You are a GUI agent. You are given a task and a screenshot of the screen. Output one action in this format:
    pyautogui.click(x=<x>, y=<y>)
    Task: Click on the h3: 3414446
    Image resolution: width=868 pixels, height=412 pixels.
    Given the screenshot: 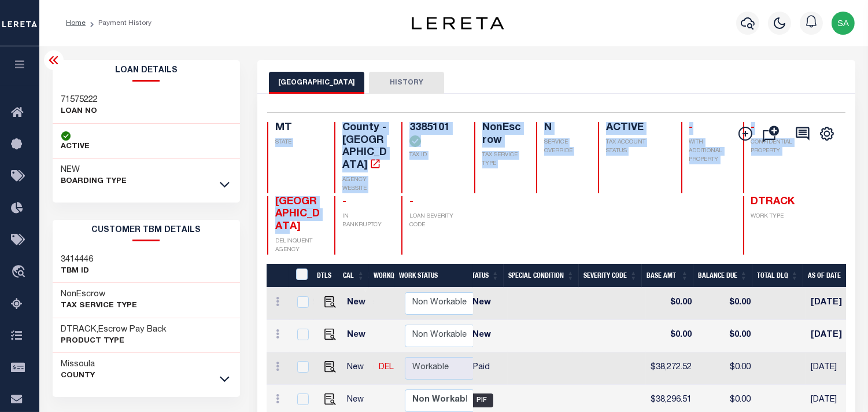 What is the action you would take?
    pyautogui.click(x=77, y=260)
    